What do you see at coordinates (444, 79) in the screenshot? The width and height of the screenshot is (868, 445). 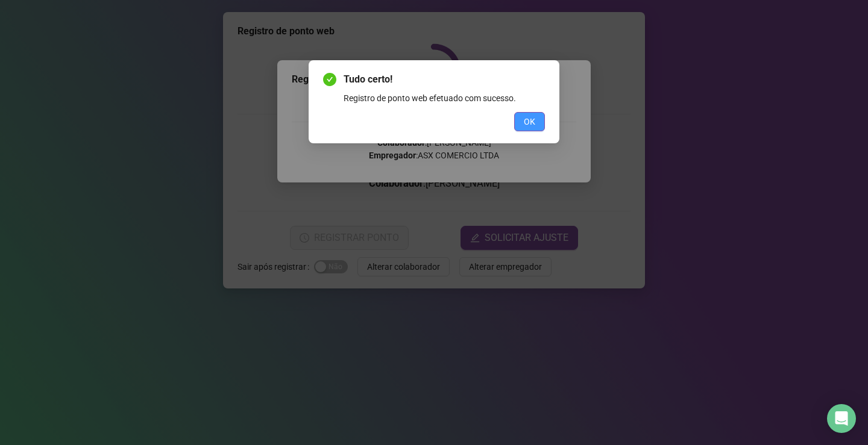 I see `span: Tudo certo!` at bounding box center [444, 79].